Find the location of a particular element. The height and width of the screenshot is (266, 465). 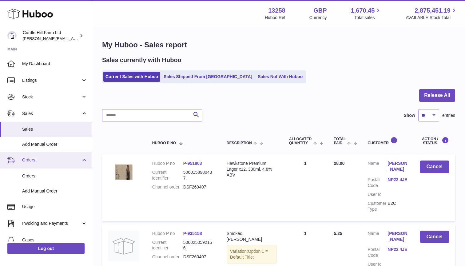

span: Description is located at coordinates (239, 143).